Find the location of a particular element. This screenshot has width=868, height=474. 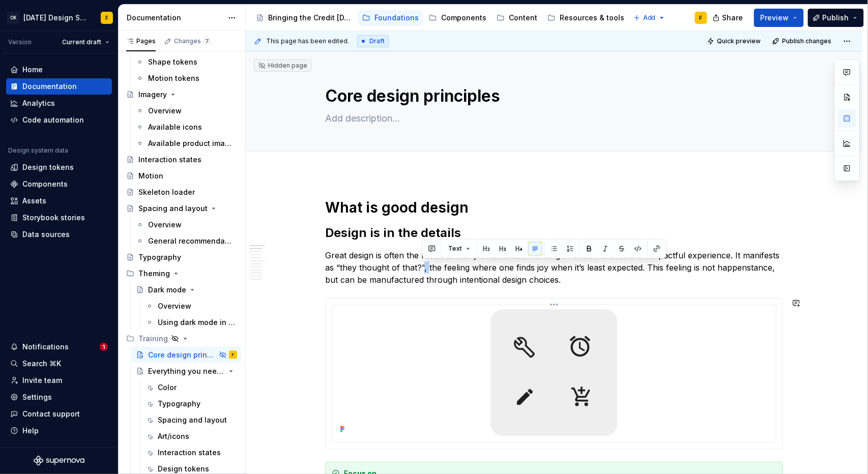

a: Available icons is located at coordinates (186, 127).